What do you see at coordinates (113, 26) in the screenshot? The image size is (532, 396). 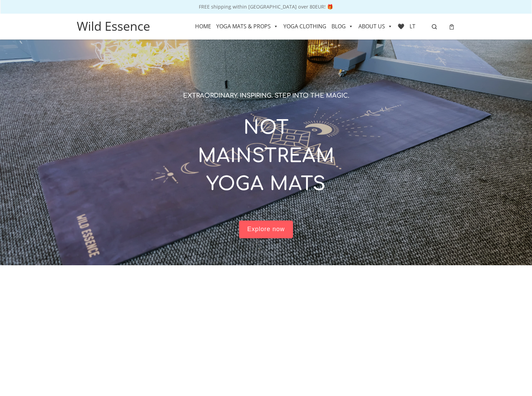 I see `a: Wild Essence` at bounding box center [113, 26].